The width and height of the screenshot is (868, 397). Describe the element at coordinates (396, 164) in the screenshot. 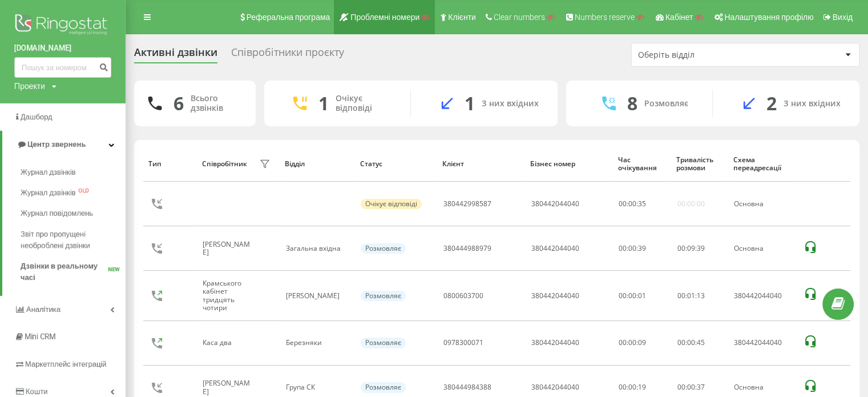

I see `div: Статус` at that location.